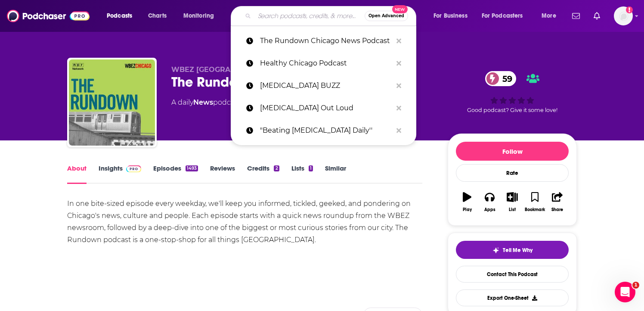 Image resolution: width=644 pixels, height=311 pixels. I want to click on img: Podchaser Pro, so click(134, 169).